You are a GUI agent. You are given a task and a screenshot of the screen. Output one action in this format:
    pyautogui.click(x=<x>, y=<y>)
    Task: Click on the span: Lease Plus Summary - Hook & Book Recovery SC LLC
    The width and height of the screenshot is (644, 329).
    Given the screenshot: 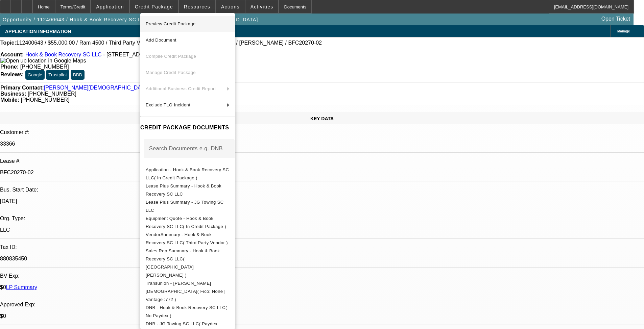 What is the action you would take?
    pyautogui.click(x=184, y=190)
    